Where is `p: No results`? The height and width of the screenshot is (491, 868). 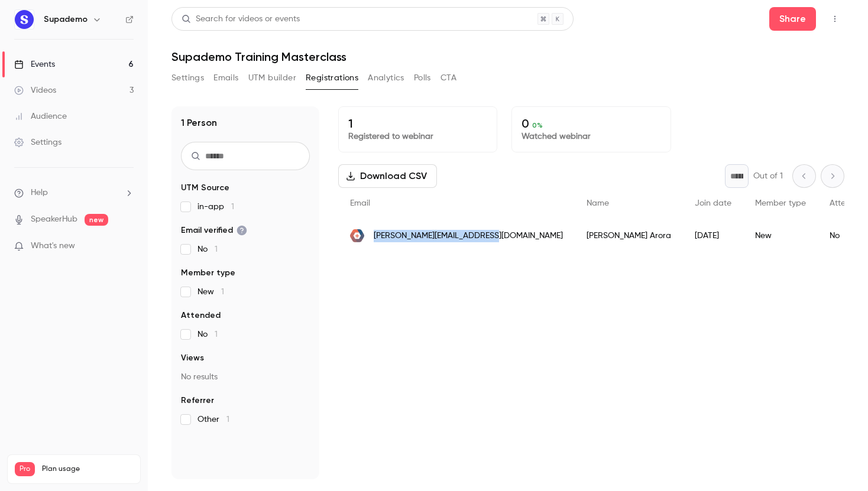
p: No results is located at coordinates (246, 377).